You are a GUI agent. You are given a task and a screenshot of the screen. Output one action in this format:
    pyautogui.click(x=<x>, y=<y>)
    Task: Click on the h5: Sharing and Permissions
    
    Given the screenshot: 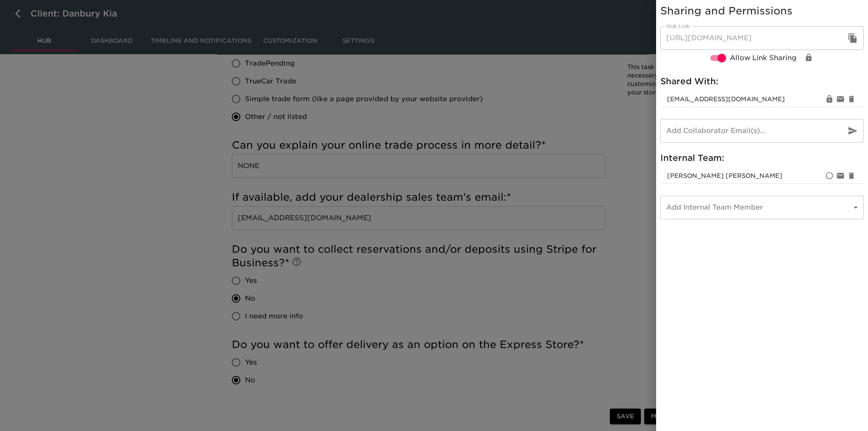 What is the action you would take?
    pyautogui.click(x=762, y=11)
    